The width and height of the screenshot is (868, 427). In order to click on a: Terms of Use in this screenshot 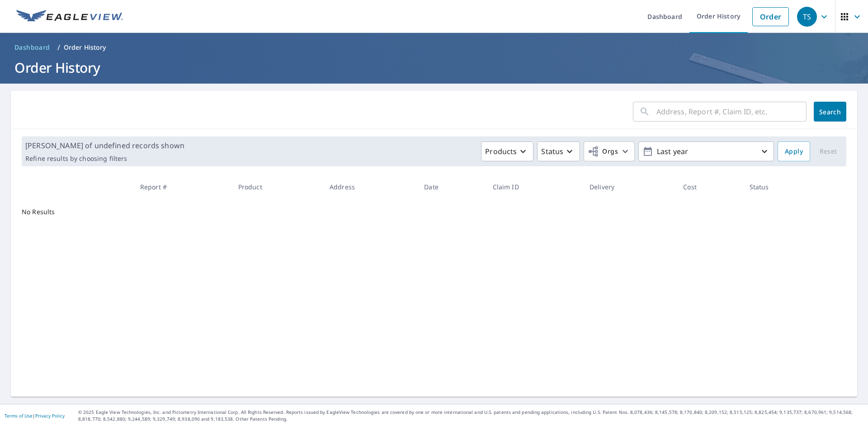, I will do `click(19, 416)`.